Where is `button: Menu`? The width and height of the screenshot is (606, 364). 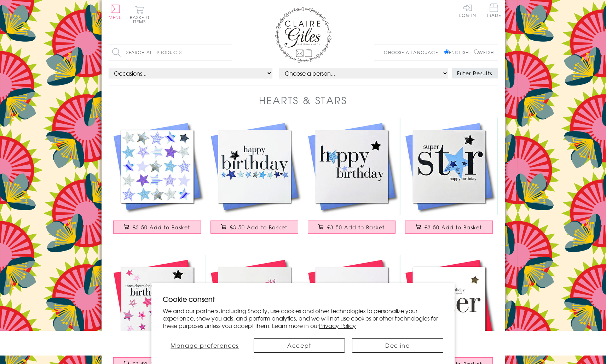
button: Menu is located at coordinates (115, 12).